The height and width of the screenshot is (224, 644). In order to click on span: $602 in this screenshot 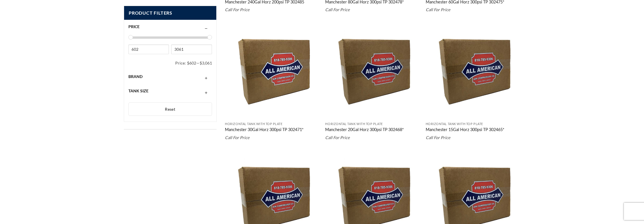, I will do `click(192, 63)`.